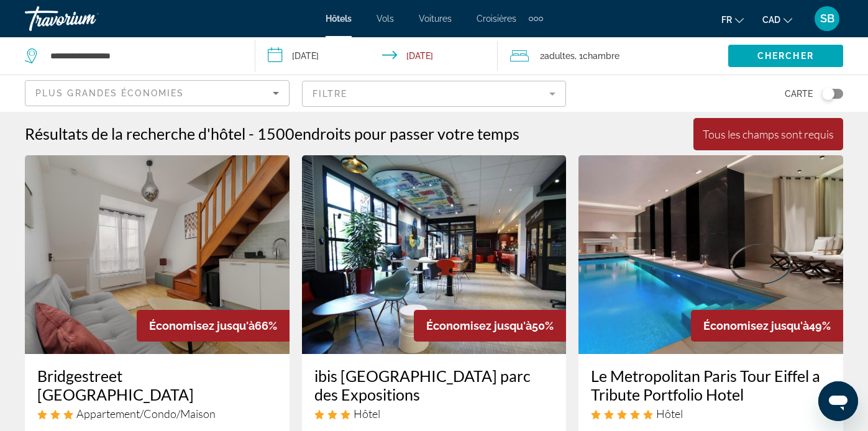 The height and width of the screenshot is (431, 868). I want to click on span: fr, so click(727, 20).